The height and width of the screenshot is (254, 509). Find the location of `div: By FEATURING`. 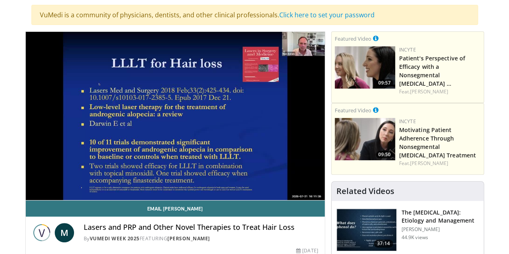

div: By FEATURING is located at coordinates (201, 239).